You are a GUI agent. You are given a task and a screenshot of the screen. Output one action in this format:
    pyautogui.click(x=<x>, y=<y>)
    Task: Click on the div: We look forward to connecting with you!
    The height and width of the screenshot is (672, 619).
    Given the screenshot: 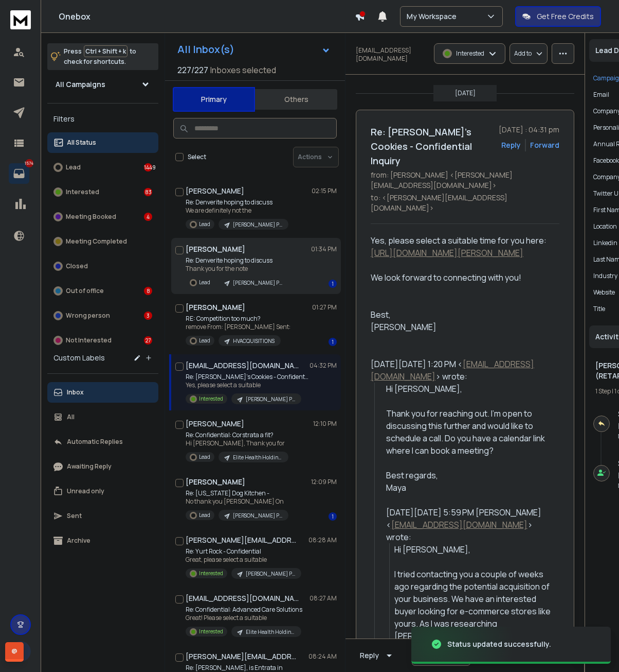 What is the action you would take?
    pyautogui.click(x=461, y=277)
    